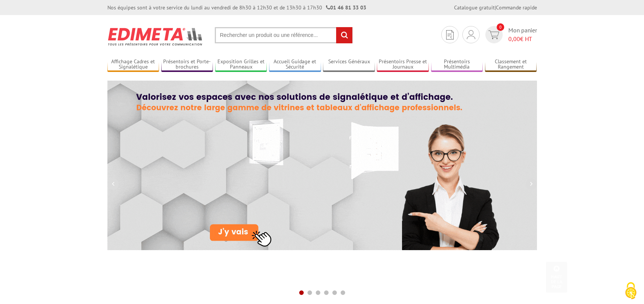  What do you see at coordinates (134, 64) in the screenshot?
I see `a: Affichage Cadres et Signalétique` at bounding box center [134, 64].